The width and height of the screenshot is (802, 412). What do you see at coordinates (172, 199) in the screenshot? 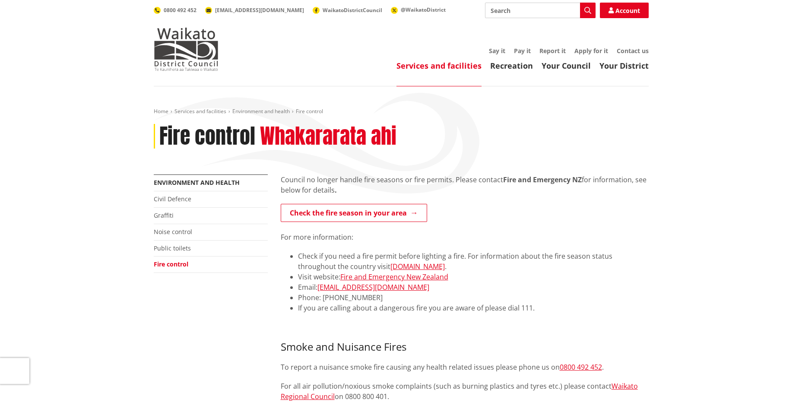
I see `a: Civil Defence` at bounding box center [172, 199].